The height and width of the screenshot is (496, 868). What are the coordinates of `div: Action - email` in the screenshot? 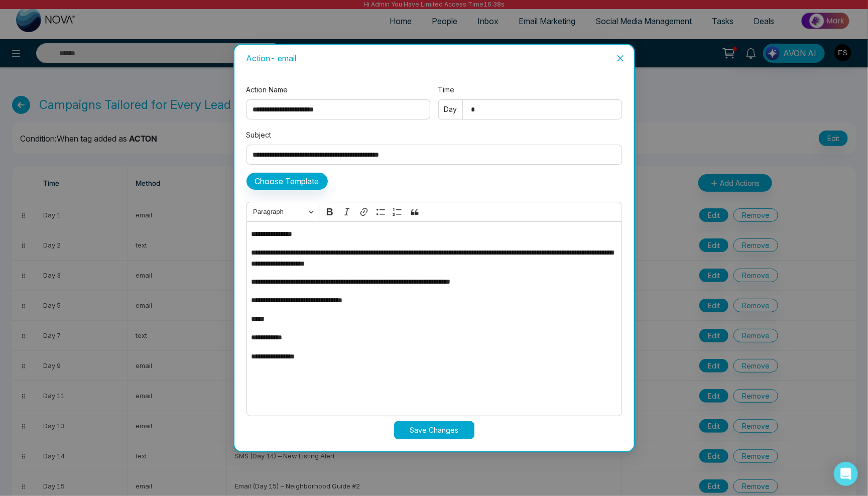 It's located at (434, 59).